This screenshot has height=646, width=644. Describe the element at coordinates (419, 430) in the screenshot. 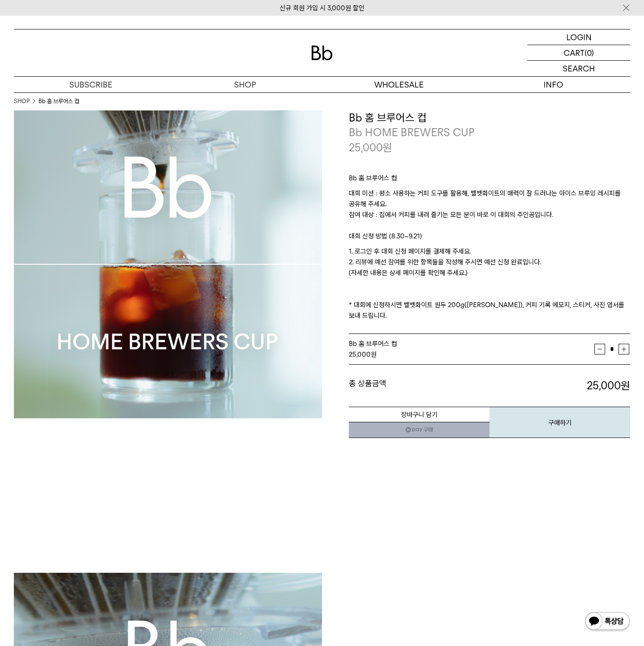

I see `a: 새창` at that location.